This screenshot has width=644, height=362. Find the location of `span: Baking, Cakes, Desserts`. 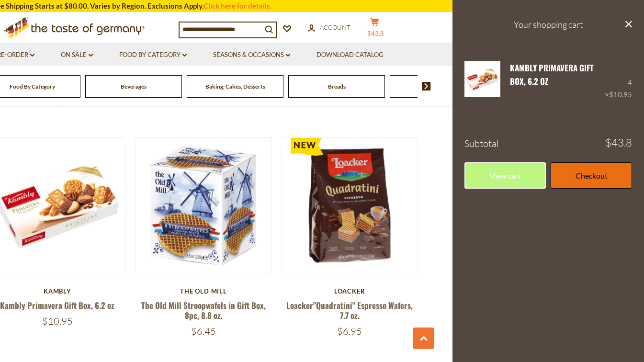

span: Baking, Cakes, Desserts is located at coordinates (235, 86).